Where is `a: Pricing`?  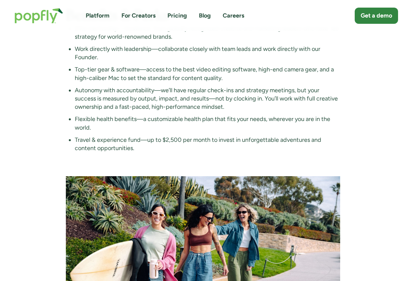 a: Pricing is located at coordinates (177, 16).